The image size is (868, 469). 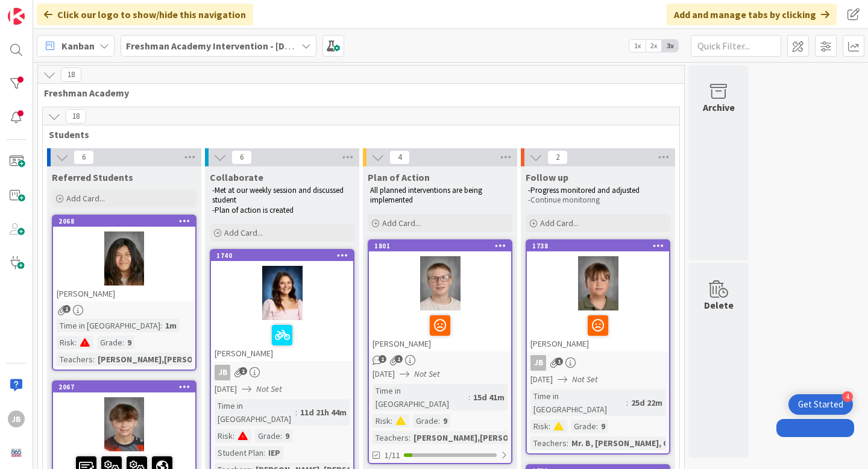 What do you see at coordinates (393, 455) in the screenshot?
I see `span: 1/11` at bounding box center [393, 455].